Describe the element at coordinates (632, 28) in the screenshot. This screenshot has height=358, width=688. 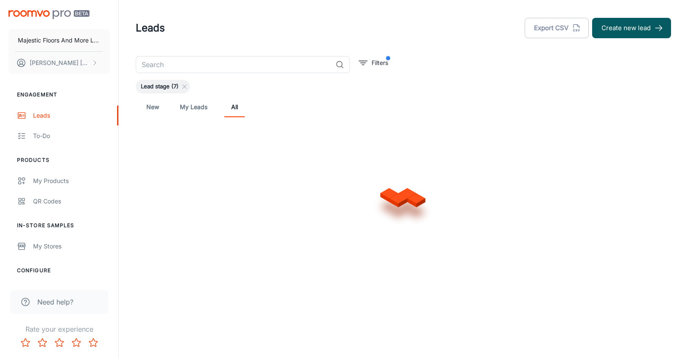
I see `button: Create new lead` at that location.